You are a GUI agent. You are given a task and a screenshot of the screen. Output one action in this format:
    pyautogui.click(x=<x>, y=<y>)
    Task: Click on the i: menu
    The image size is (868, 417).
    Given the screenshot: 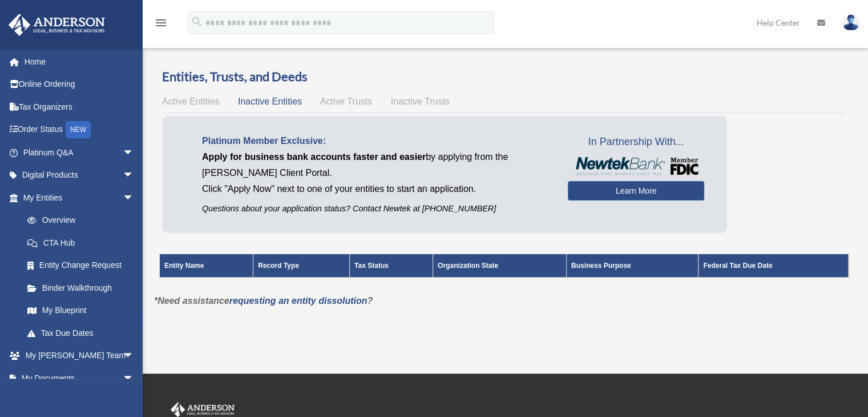 What is the action you would take?
    pyautogui.click(x=161, y=23)
    